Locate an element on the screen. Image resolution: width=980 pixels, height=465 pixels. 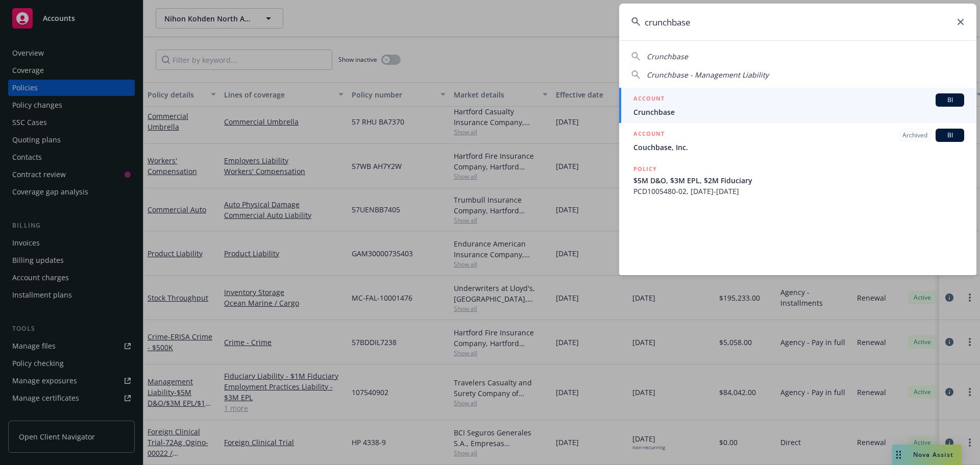
h5: POLICY is located at coordinates (645, 169).